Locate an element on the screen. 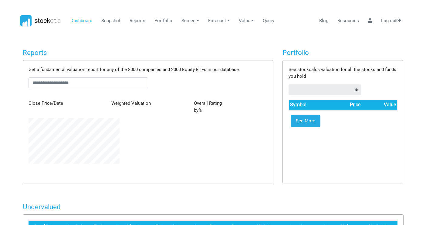  a: Value is located at coordinates (246, 21).